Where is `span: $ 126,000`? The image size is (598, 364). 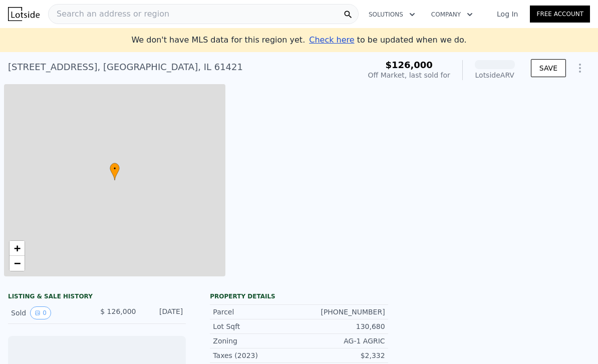
span: $ 126,000 is located at coordinates (118, 312).